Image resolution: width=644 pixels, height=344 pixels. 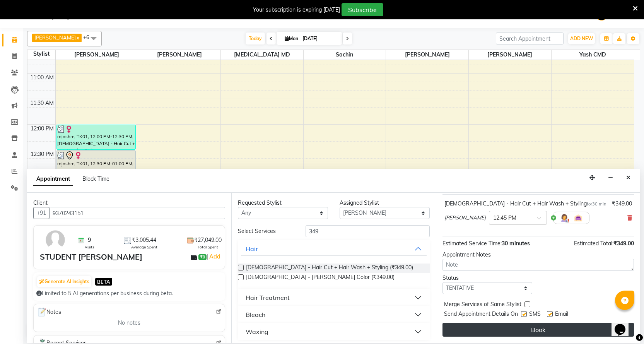 What do you see at coordinates (593, 54) in the screenshot?
I see `span: Yash CMD` at bounding box center [593, 54].